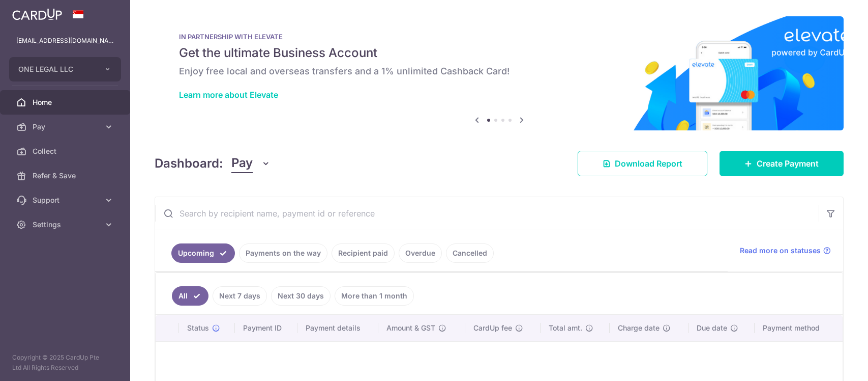 The width and height of the screenshot is (868, 381). What do you see at coordinates (782, 163) in the screenshot?
I see `a: Create Payment` at bounding box center [782, 163].